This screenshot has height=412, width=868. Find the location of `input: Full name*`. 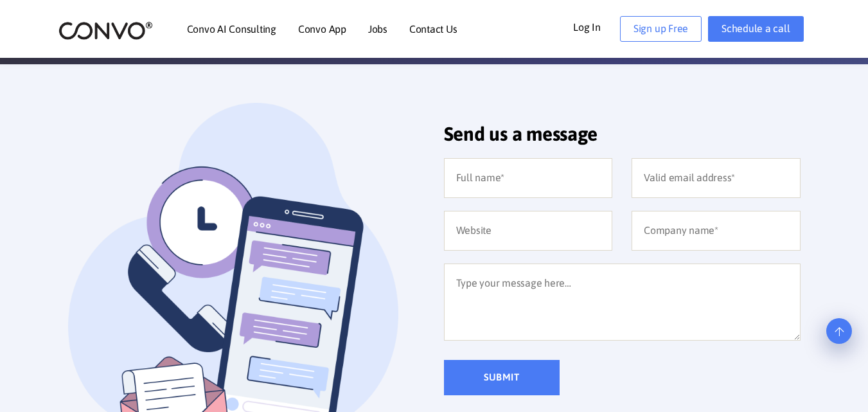

input: Full name* is located at coordinates (528, 178).